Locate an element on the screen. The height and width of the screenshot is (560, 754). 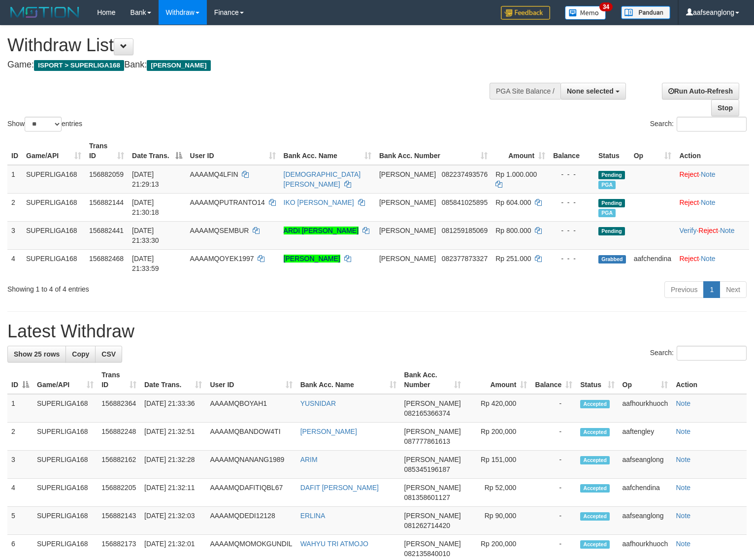
td: 156882162 is located at coordinates (119, 465).